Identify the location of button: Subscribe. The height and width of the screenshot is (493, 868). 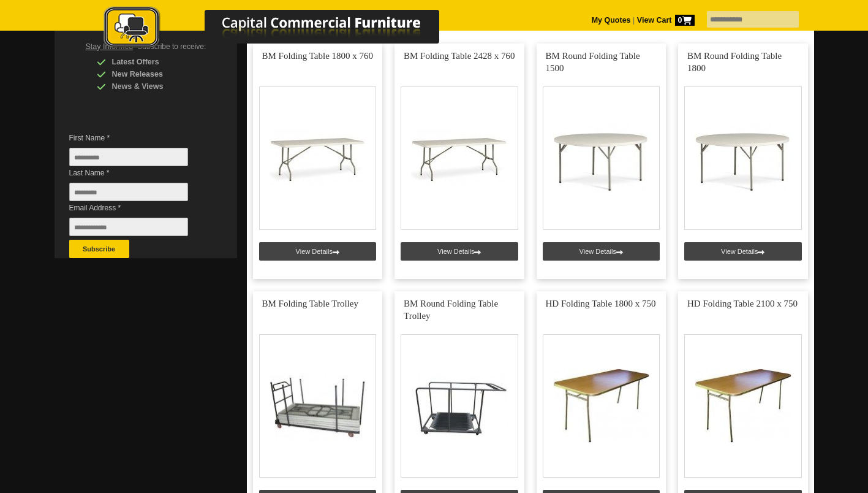
(99, 249).